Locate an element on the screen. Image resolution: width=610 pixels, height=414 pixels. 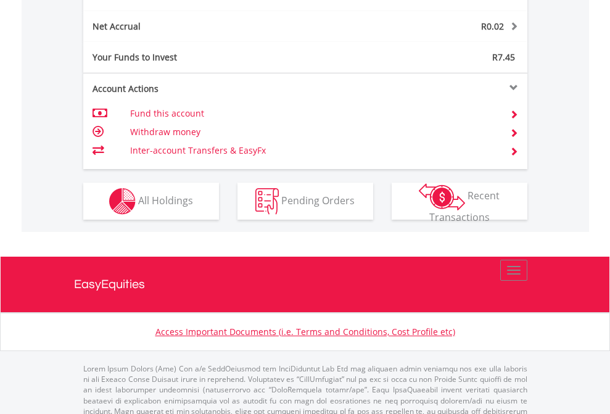
button: All Holdings is located at coordinates (151, 201).